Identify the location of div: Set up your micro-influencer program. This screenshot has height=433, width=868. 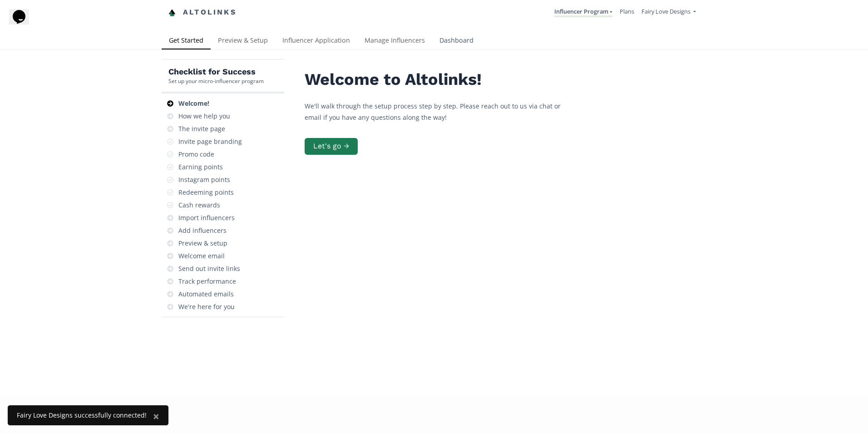
(216, 81).